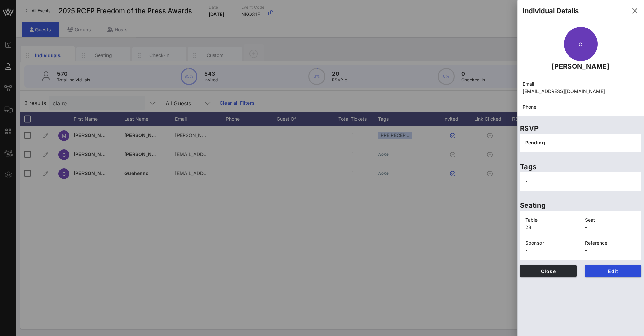  Describe the element at coordinates (535, 143) in the screenshot. I see `span: Pending` at that location.